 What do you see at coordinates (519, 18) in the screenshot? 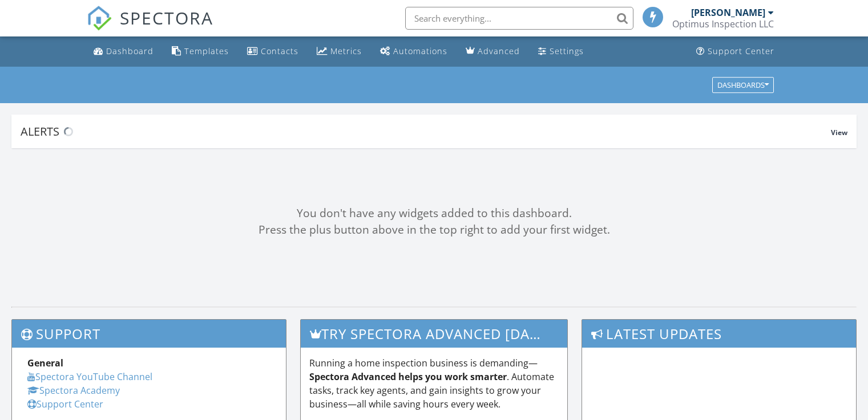
I see `input: Search everything...` at bounding box center [519, 18].